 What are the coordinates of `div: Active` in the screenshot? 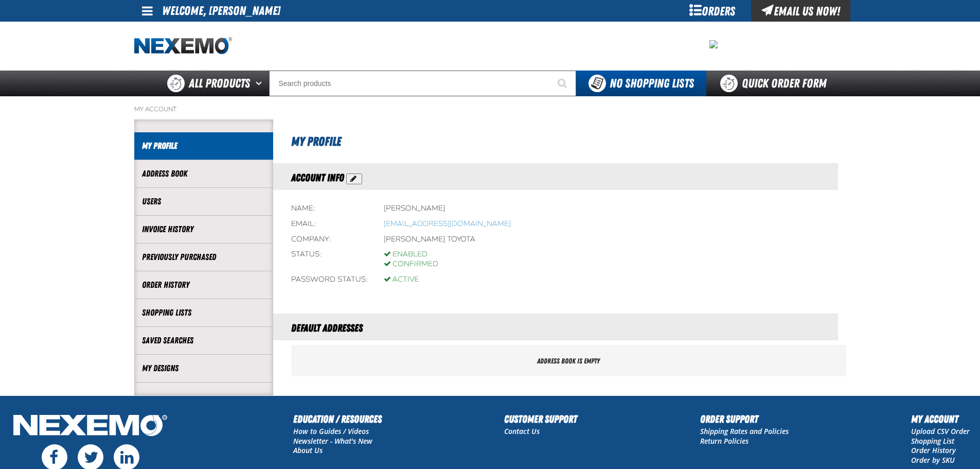 It's located at (402, 280).